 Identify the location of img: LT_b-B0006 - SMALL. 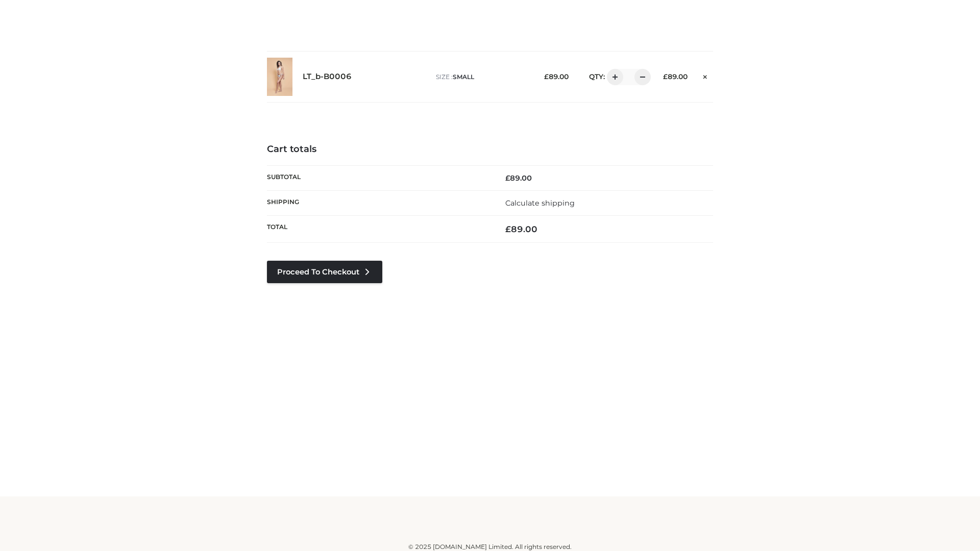
(279, 76).